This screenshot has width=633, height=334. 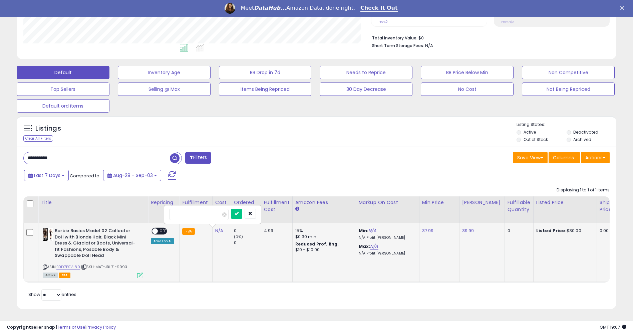 What do you see at coordinates (379, 8) in the screenshot?
I see `a: Check It Out` at bounding box center [379, 8].